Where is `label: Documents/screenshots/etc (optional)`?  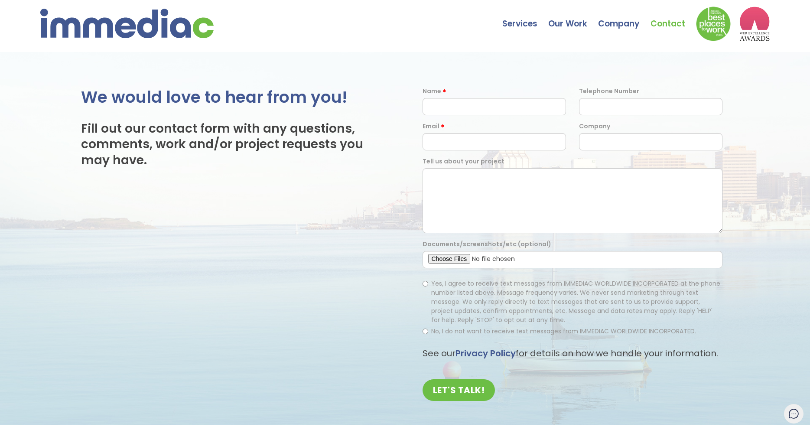
label: Documents/screenshots/etc (optional) is located at coordinates (487, 244).